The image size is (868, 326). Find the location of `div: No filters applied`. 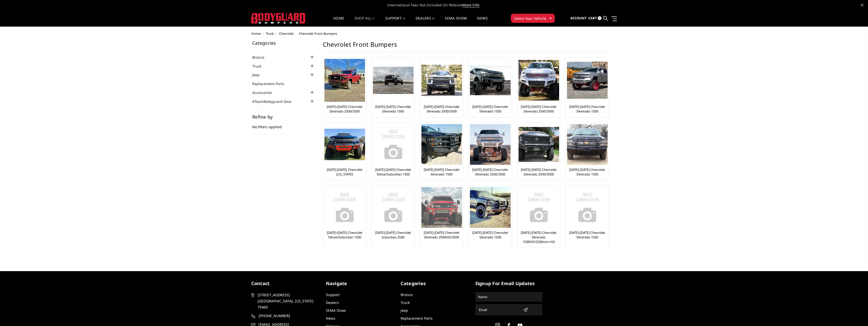

div: No filters applied is located at coordinates (283, 125).